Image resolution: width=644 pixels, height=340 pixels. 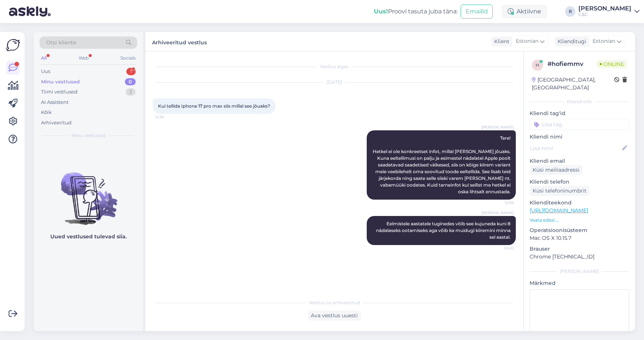 I want to click on div: Uus, so click(x=45, y=71).